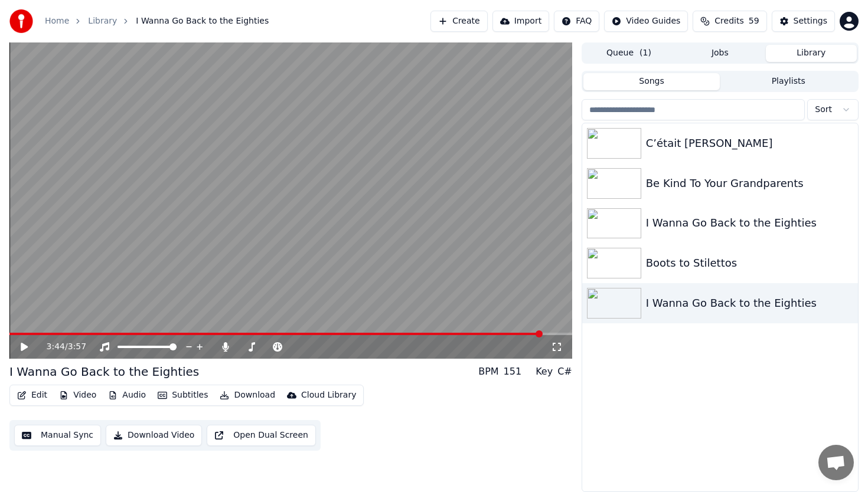 The image size is (868, 492). What do you see at coordinates (127, 395) in the screenshot?
I see `button: Audio` at bounding box center [127, 395].